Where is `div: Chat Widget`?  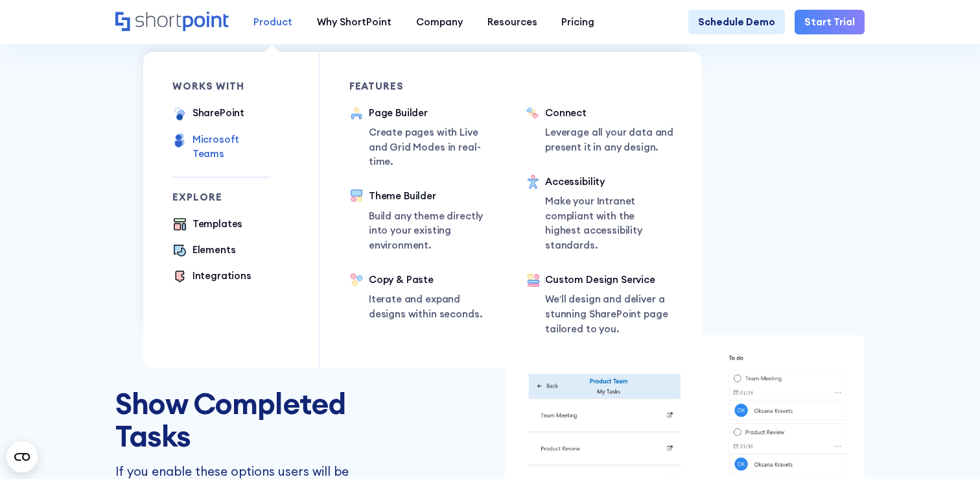
div: Chat Widget is located at coordinates (947, 448).